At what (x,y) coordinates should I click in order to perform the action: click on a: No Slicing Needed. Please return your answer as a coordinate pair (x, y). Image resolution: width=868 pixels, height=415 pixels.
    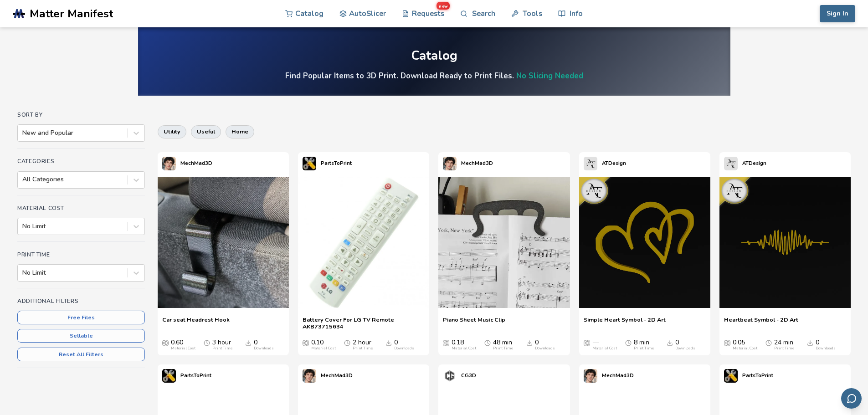
    Looking at the image, I should click on (550, 76).